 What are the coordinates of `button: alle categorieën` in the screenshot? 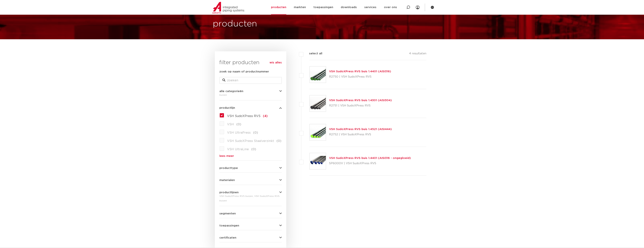 It's located at (251, 91).